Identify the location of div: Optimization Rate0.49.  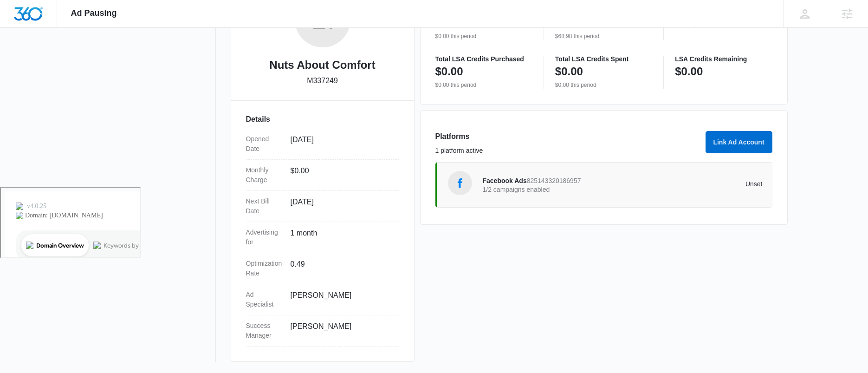
(323, 269).